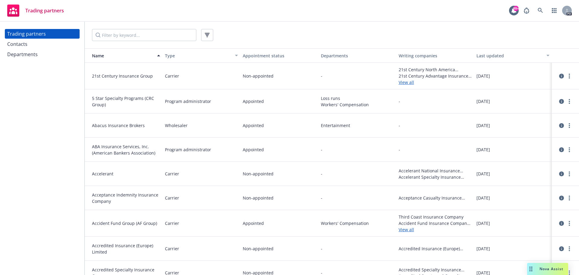 The image size is (579, 275). I want to click on span: Nova Assist, so click(551, 269).